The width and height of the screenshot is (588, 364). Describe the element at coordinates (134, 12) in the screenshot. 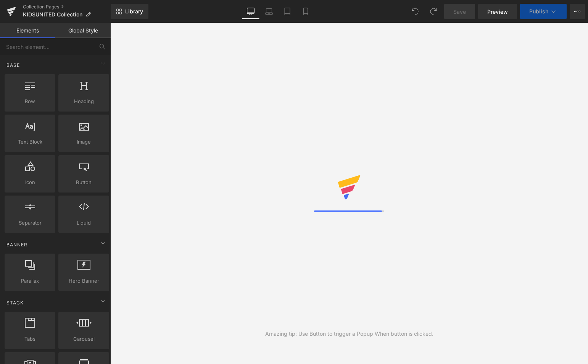

I see `span: Library` at that location.